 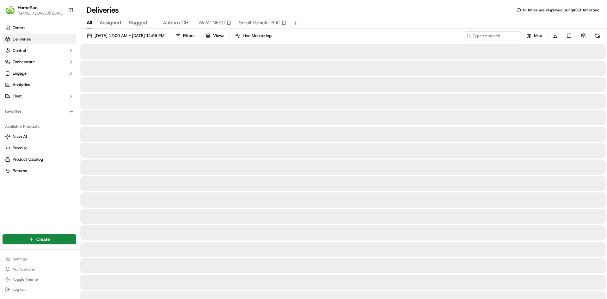 I want to click on button: Notifications, so click(x=39, y=269).